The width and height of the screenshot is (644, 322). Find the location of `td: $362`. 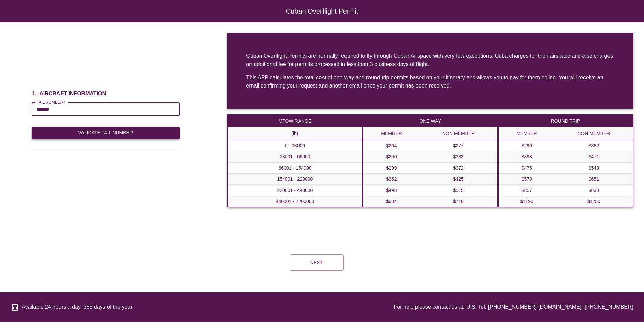

td: $362 is located at coordinates (594, 145).